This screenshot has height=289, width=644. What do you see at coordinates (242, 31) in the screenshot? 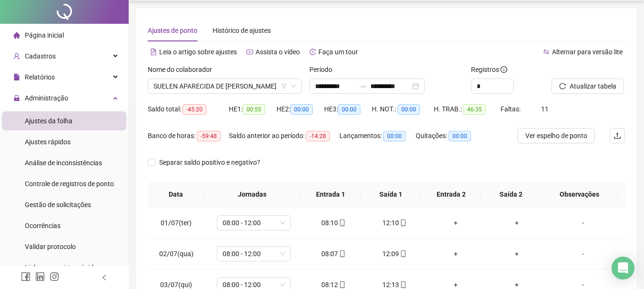
I see `span: Histórico de ajustes` at bounding box center [242, 31].